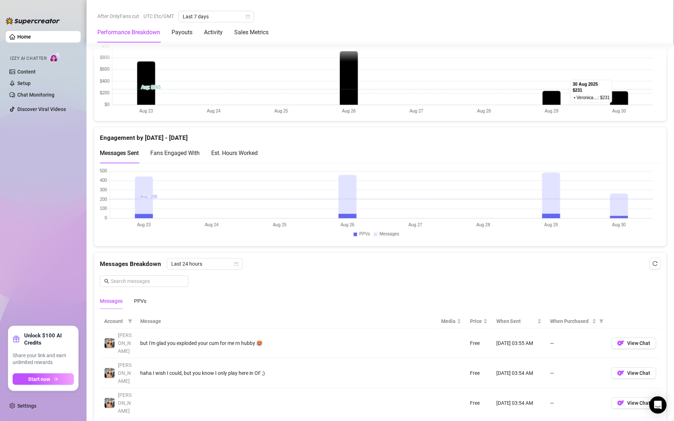 This screenshot has width=674, height=421. What do you see at coordinates (118, 16) in the screenshot?
I see `span: After OnlyFans cut` at bounding box center [118, 16].